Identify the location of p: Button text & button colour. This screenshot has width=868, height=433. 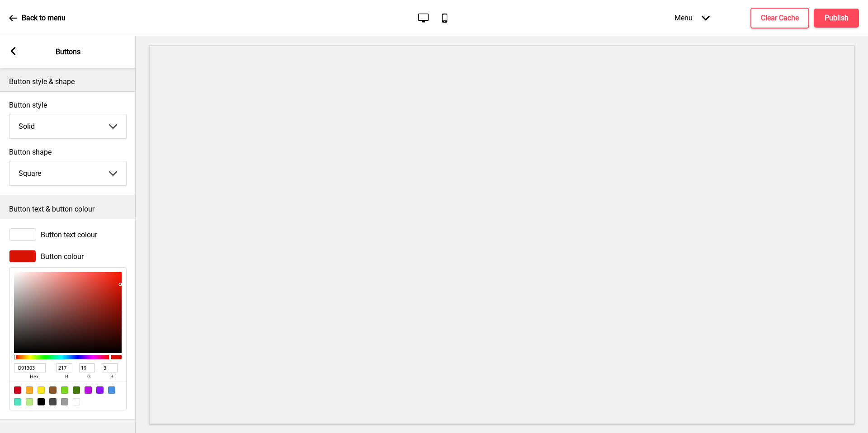
(68, 210).